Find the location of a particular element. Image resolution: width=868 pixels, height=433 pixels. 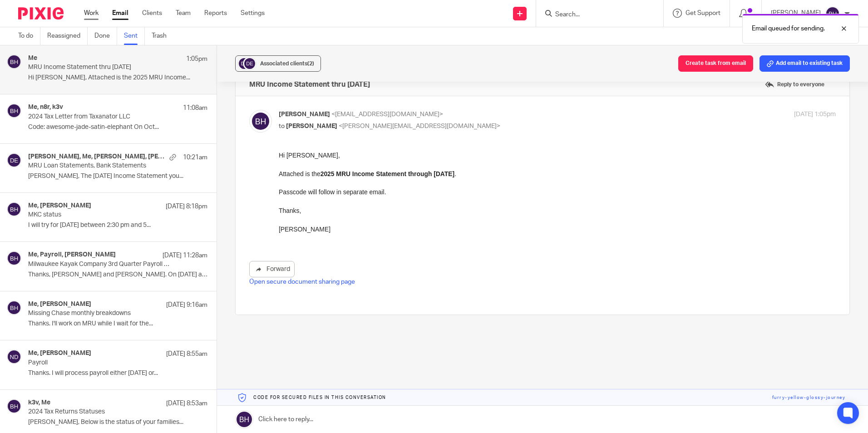

button: Create task from email is located at coordinates (716, 63).